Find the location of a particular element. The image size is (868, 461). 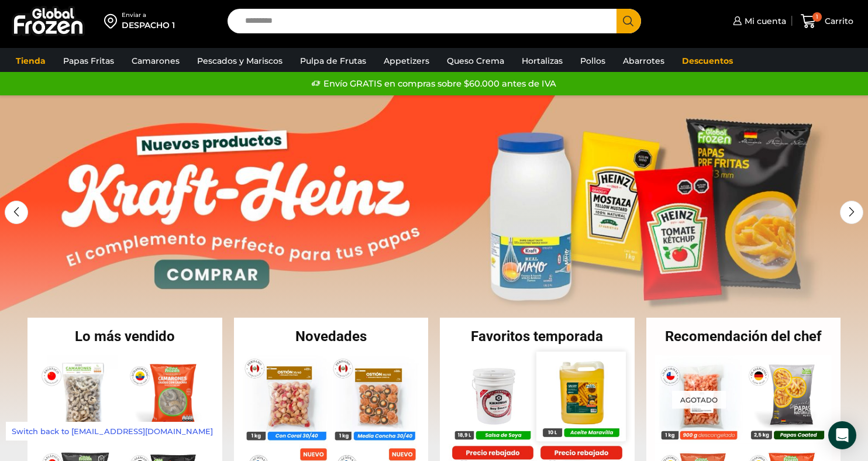

a: Queso Crema is located at coordinates (476, 61).